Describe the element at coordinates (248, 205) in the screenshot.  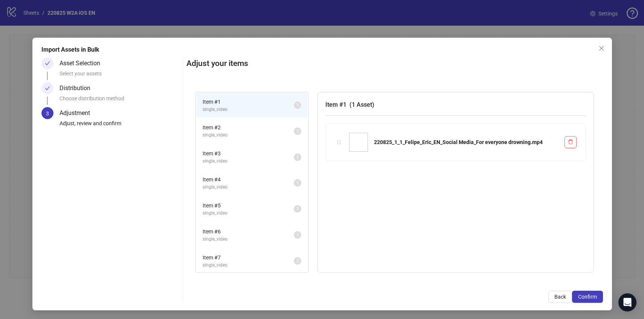
I see `span: Item # 5` at that location.